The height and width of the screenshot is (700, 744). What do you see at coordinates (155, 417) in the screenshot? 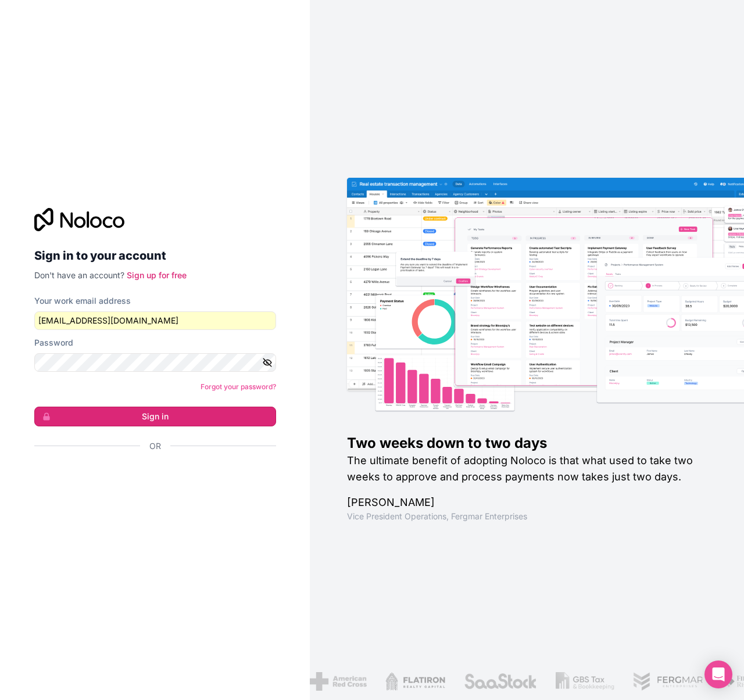
I see `button: Sign in` at bounding box center [155, 417].